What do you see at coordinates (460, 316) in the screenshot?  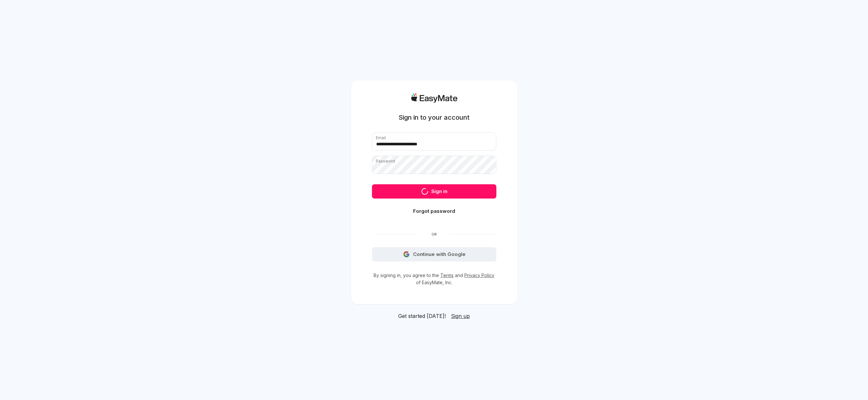 I see `span: Sign up` at bounding box center [460, 316].